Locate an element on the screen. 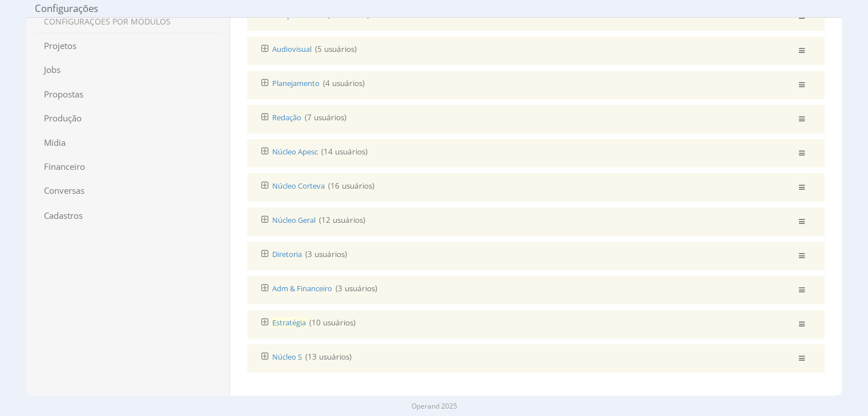 Image resolution: width=868 pixels, height=416 pixels. a: Conversas is located at coordinates (128, 190).